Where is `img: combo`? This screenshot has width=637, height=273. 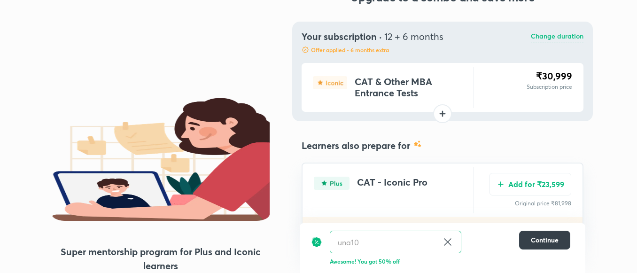 img: combo is located at coordinates (417, 144).